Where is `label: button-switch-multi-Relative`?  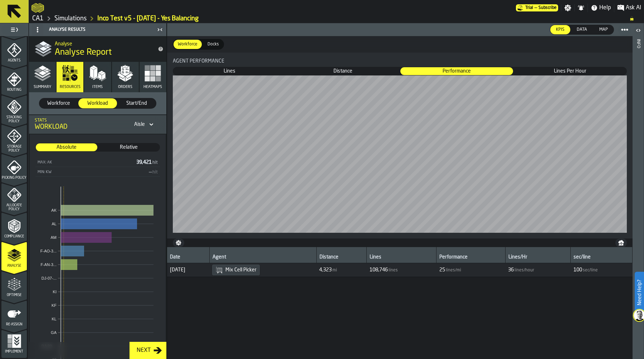 label: button-switch-multi-Relative is located at coordinates (129, 147).